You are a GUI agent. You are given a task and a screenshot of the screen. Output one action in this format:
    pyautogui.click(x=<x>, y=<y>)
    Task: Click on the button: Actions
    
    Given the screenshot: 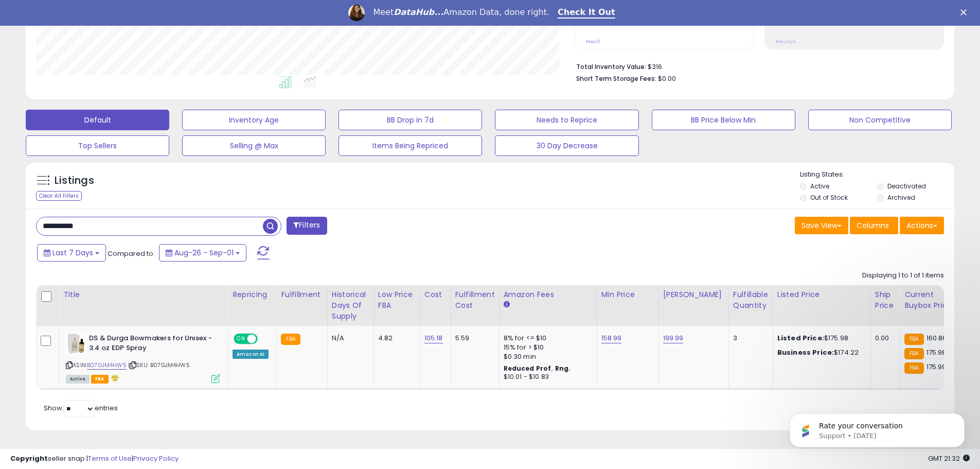 What is the action you would take?
    pyautogui.click(x=922, y=225)
    